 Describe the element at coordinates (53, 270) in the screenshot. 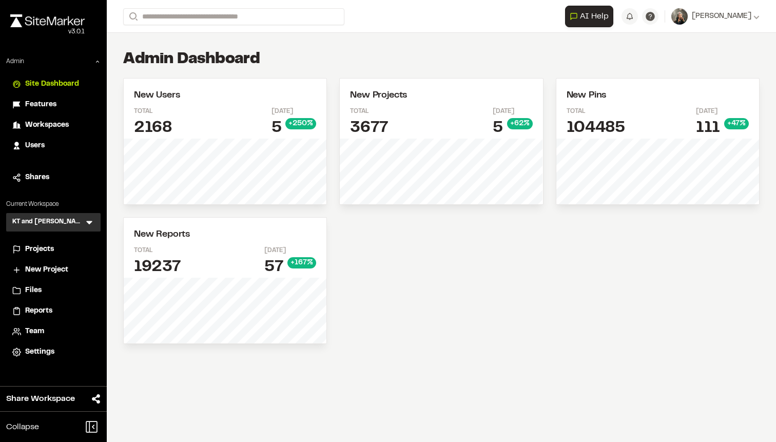

I see `a: New Project` at that location.